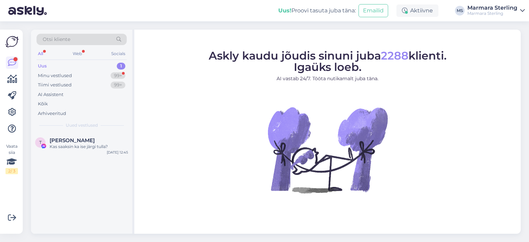  Describe the element at coordinates (40, 54) in the screenshot. I see `div: All` at that location.